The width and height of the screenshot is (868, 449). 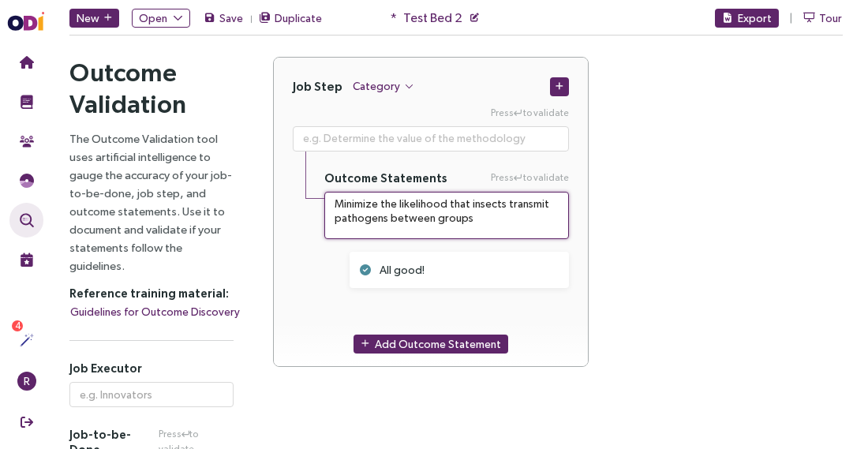 What do you see at coordinates (26, 260) in the screenshot?
I see `img: Live Events` at bounding box center [26, 260].